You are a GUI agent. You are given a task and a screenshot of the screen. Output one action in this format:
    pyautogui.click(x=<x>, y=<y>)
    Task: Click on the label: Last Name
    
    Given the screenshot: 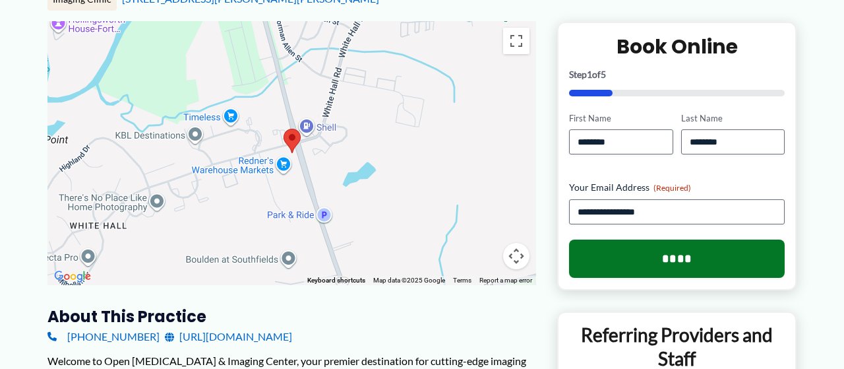 What is the action you would take?
    pyautogui.click(x=732, y=117)
    